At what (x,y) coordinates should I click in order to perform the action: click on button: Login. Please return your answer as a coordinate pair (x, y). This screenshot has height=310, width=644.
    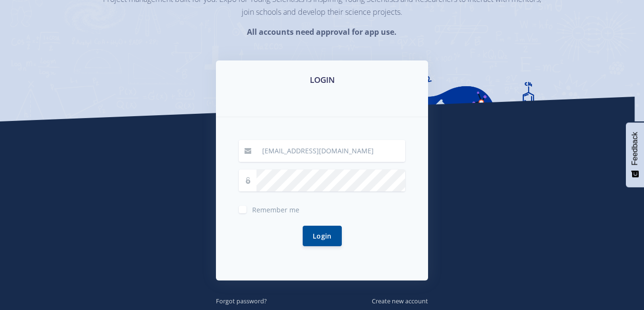
    Looking at the image, I should click on (322, 235).